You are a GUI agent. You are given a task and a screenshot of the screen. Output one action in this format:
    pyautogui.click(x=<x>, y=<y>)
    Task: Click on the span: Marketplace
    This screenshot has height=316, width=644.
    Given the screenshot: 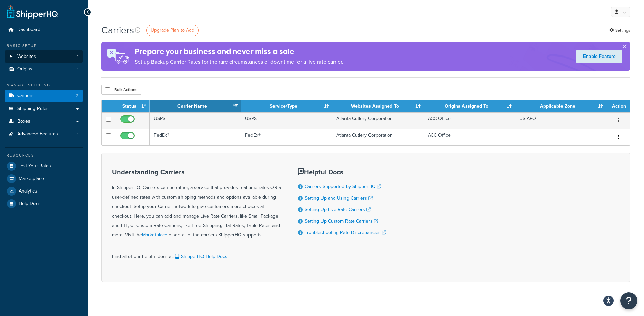 What is the action you would take?
    pyautogui.click(x=31, y=179)
    